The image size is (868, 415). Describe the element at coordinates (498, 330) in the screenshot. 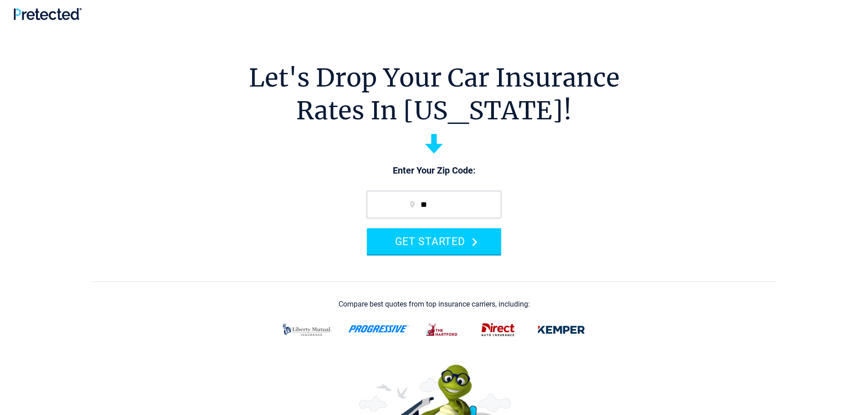

I see `img: direct` at that location.